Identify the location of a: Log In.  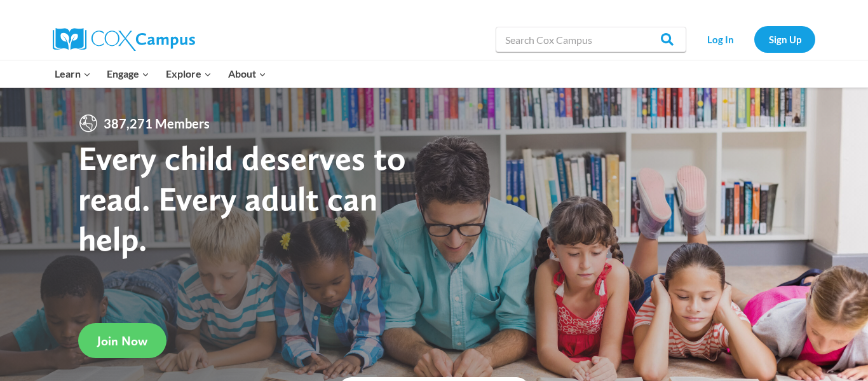
(720, 39).